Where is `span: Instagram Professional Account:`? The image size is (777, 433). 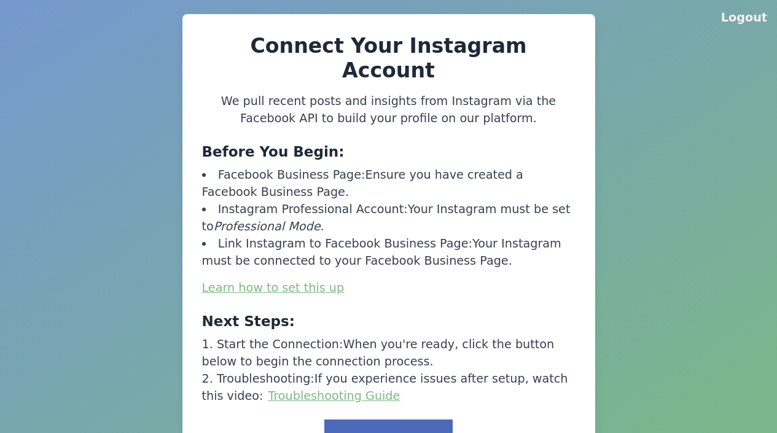
span: Instagram Professional Account: is located at coordinates (313, 209).